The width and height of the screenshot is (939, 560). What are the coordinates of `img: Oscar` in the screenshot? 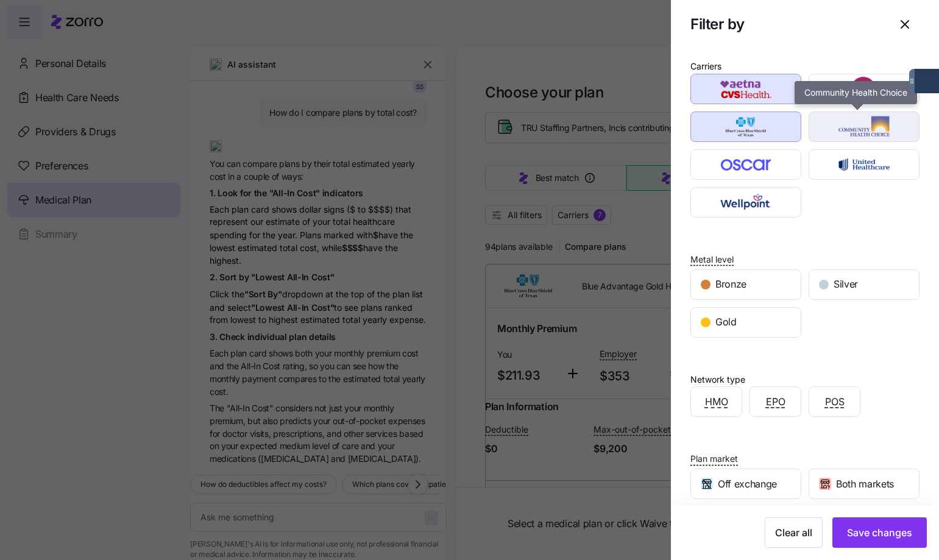 It's located at (746, 165).